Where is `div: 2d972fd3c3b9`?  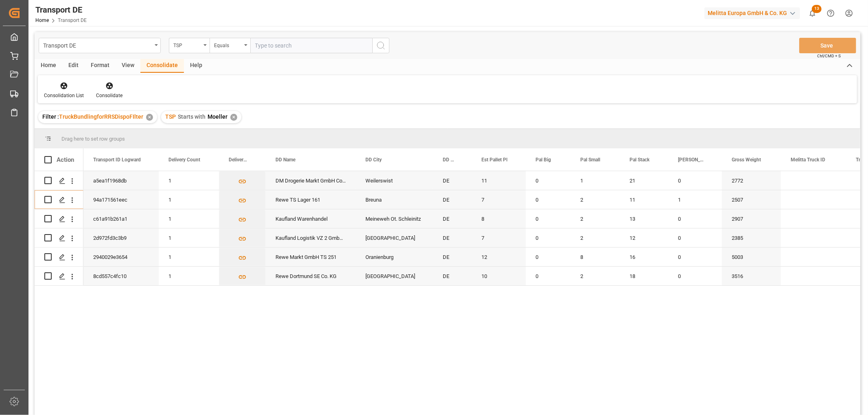 div: 2d972fd3c3b9 is located at coordinates (121, 238).